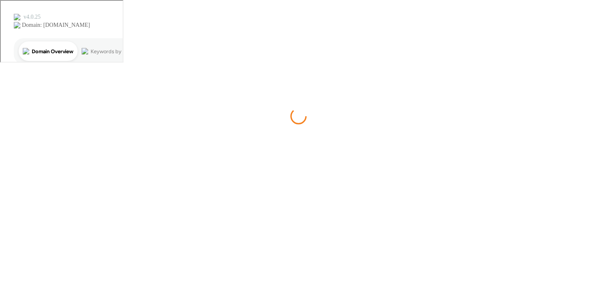  I want to click on img: logo_orange.svg, so click(16, 16).